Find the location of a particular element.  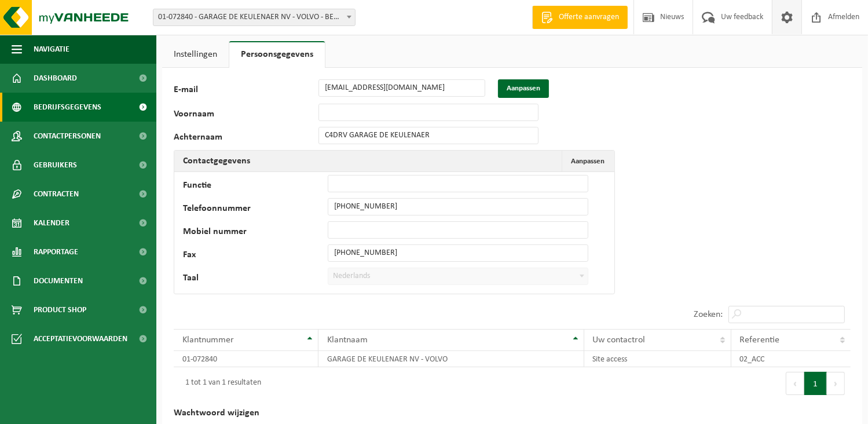

span: Dashboard is located at coordinates (55, 78).